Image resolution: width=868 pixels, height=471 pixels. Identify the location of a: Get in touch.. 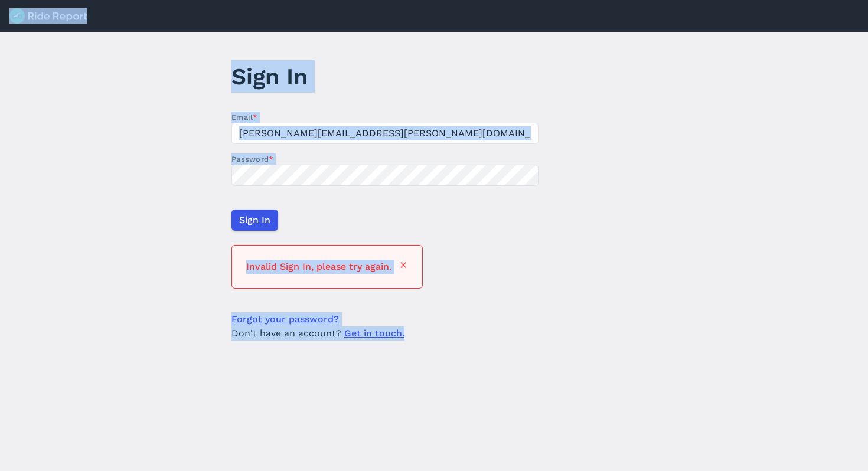
(374, 333).